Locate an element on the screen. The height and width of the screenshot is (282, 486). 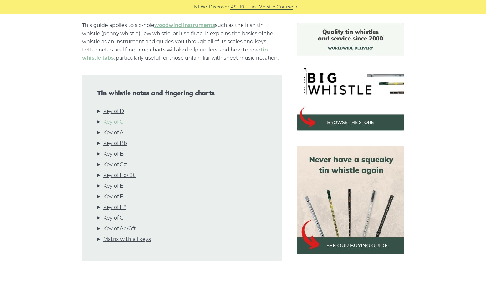
a: Key of C is located at coordinates (113, 122).